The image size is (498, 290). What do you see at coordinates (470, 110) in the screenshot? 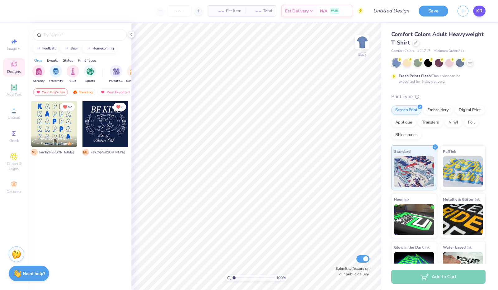
I see `div: Digital Print` at bounding box center [470, 110].